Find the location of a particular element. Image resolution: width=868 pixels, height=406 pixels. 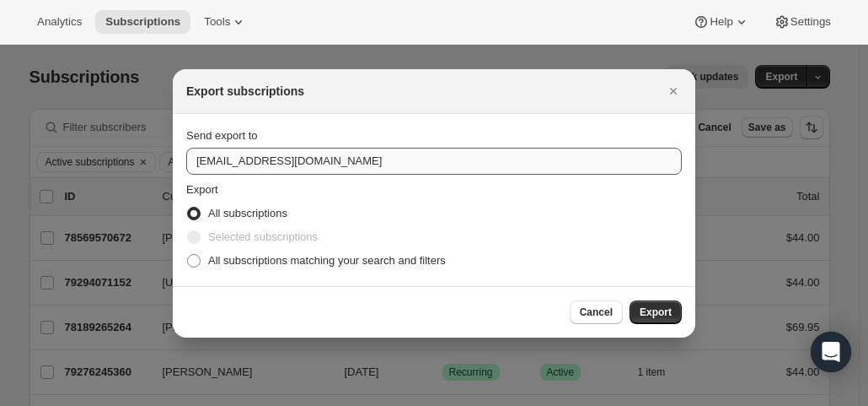

h2: Export subscriptions is located at coordinates (246, 91).